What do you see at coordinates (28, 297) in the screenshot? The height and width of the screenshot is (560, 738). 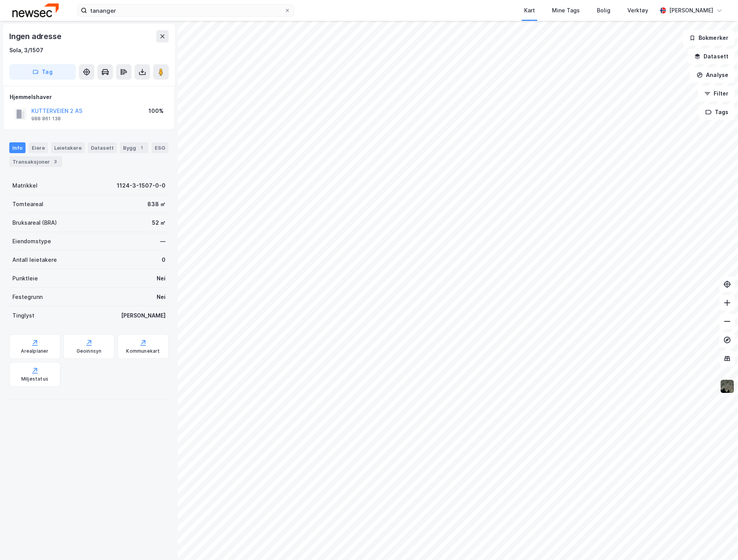 I see `div: Festegrunn` at bounding box center [28, 297].